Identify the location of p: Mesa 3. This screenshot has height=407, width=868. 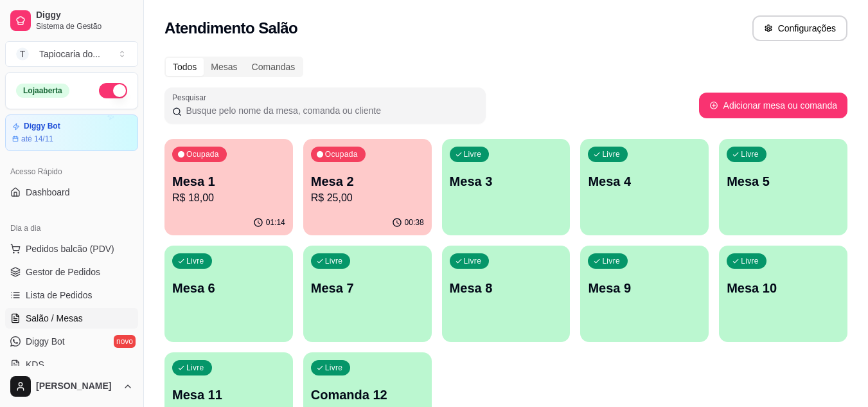
(506, 181).